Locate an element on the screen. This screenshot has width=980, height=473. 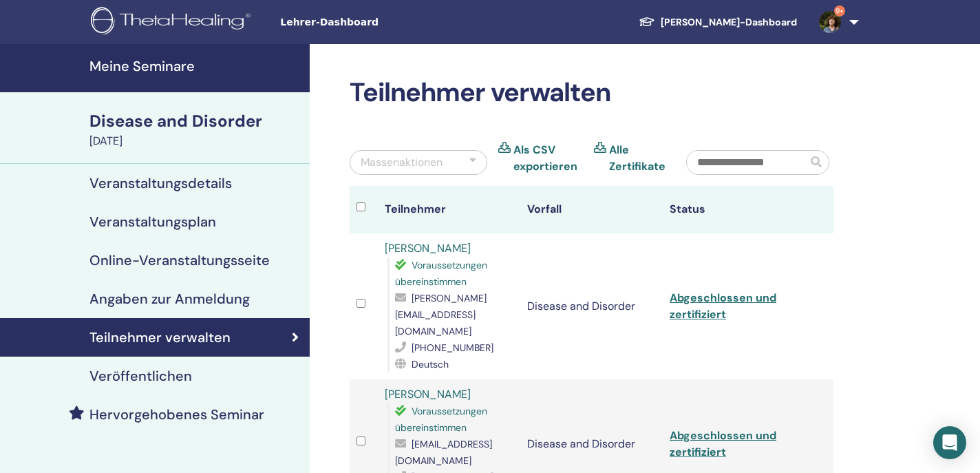
h4: Veranstaltungsplan is located at coordinates (153, 222).